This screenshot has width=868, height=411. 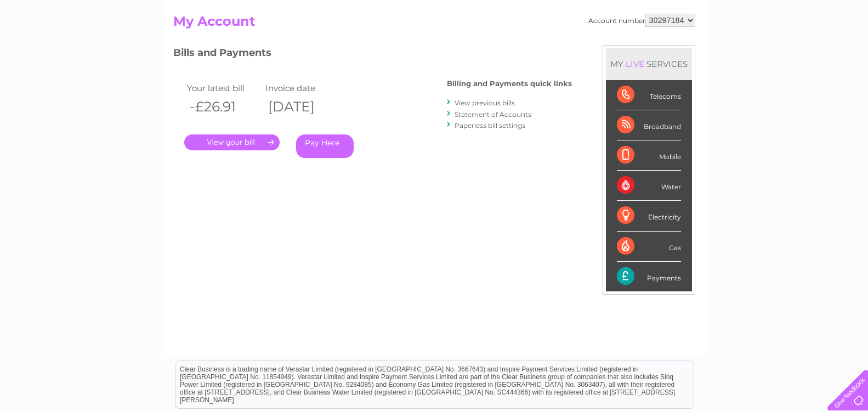 I want to click on div: Broadband, so click(x=648, y=125).